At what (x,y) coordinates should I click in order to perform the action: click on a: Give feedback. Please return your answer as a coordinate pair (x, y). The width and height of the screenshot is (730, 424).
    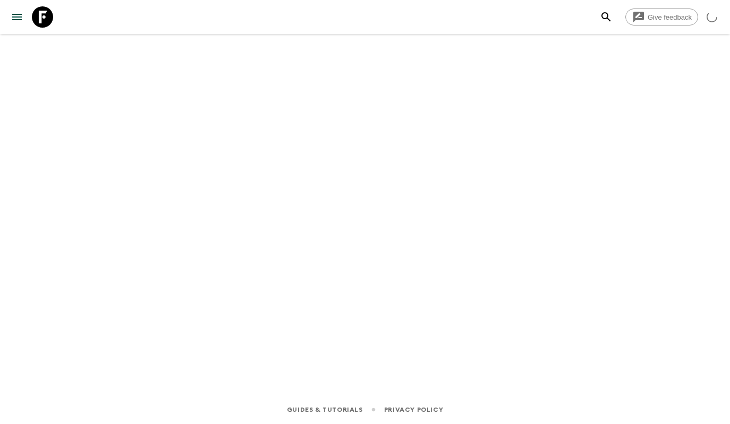
    Looking at the image, I should click on (662, 17).